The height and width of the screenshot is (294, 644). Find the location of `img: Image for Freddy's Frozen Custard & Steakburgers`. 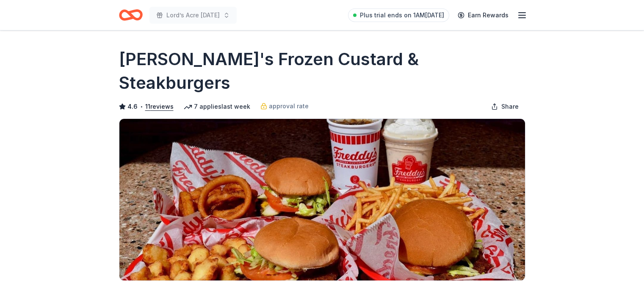

img: Image for Freddy's Frozen Custard & Steakburgers is located at coordinates (322, 199).